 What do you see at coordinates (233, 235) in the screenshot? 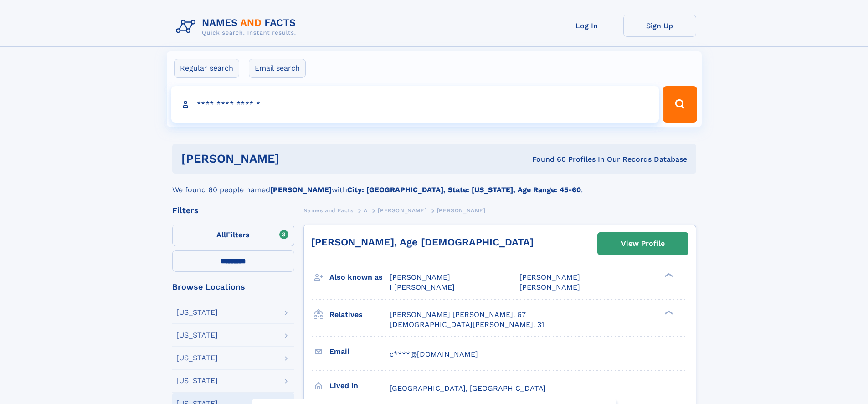
I see `label: Filters` at bounding box center [233, 235].